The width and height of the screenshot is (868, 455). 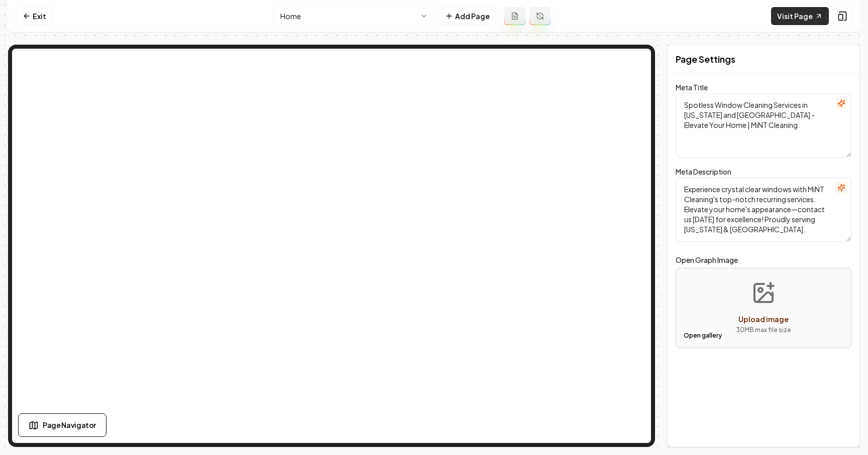 I want to click on button: Open gallery, so click(x=702, y=335).